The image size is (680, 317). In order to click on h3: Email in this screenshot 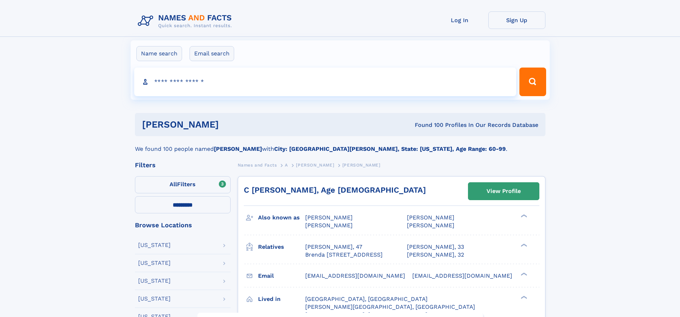, I will do `click(282, 275)`.